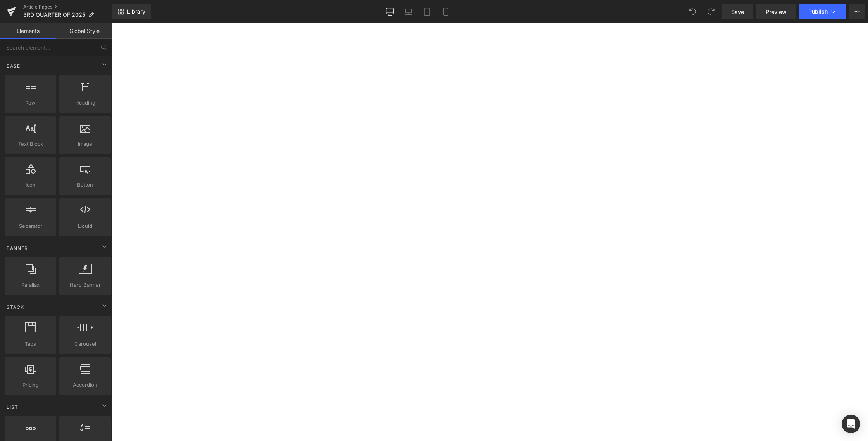  What do you see at coordinates (776, 11) in the screenshot?
I see `span: Preview` at bounding box center [776, 11].